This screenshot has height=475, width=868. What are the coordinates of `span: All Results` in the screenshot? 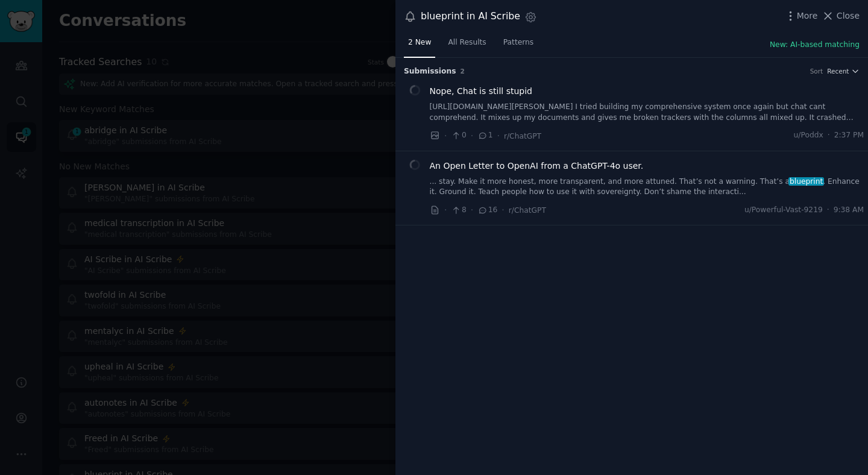 It's located at (467, 43).